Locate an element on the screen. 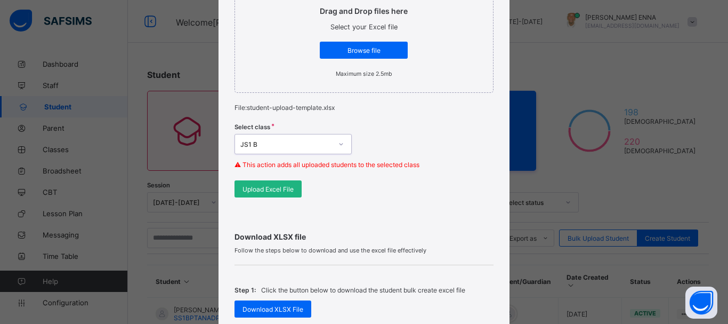  span: Select your Excel file is located at coordinates (364, 27).